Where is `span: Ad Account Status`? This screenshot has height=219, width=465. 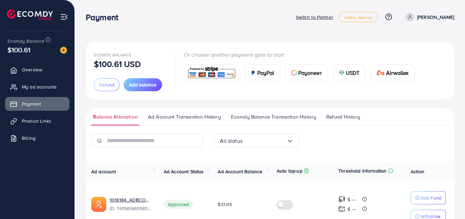 span: Ad Account Status is located at coordinates (184, 172).